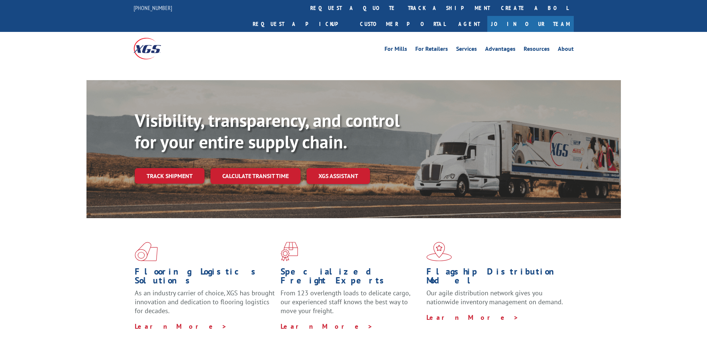  Describe the element at coordinates (204, 302) in the screenshot. I see `span: As an industry carrier of choice, XGS has brought innovation and dedication to flooring logistics...` at that location.